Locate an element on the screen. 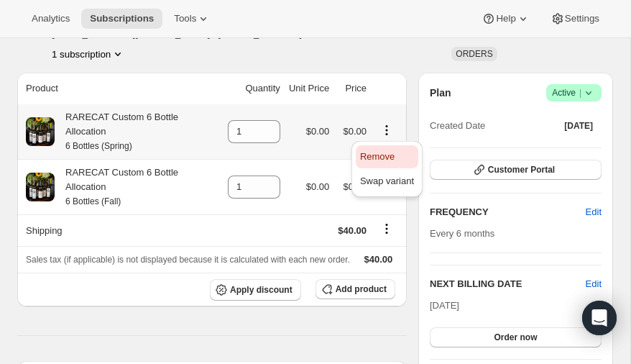 The image size is (631, 364). button: Help is located at coordinates (506, 19).